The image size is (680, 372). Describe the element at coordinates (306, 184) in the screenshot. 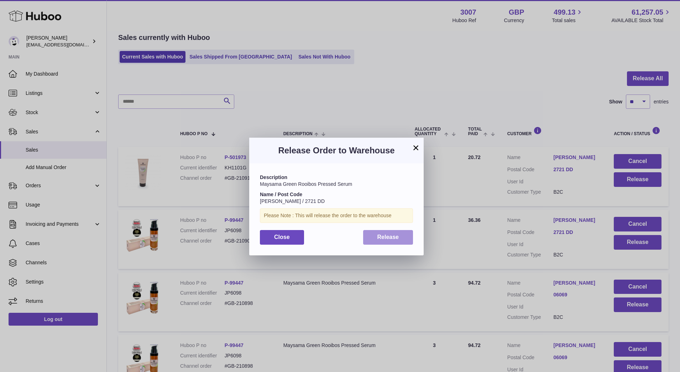

I see `span: Maysama Green Rooibos Pressed Serum` at that location.